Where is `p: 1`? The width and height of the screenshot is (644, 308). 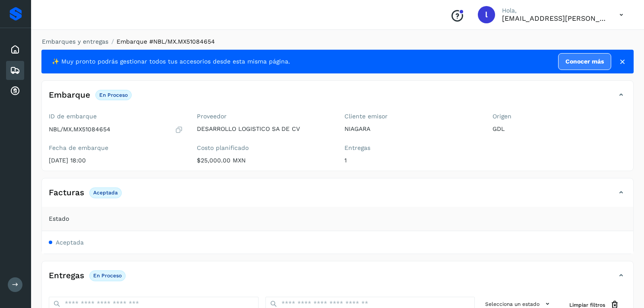
p: 1 is located at coordinates (411, 160).